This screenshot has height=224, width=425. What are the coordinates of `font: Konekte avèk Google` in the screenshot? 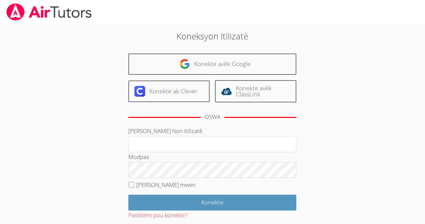 It's located at (223, 64).